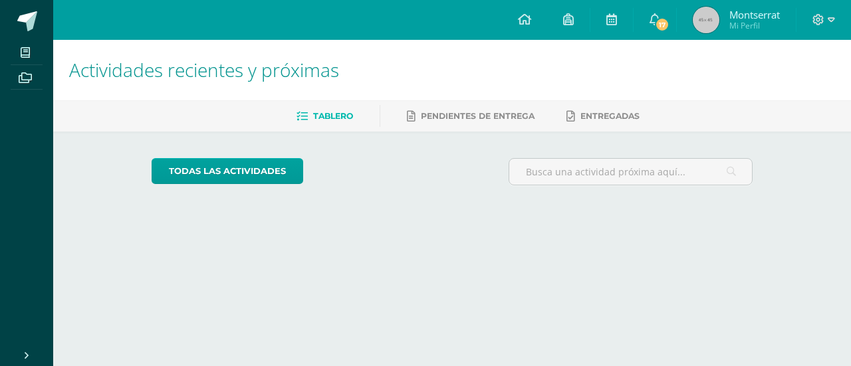 This screenshot has width=851, height=366. What do you see at coordinates (755, 25) in the screenshot?
I see `span: Mi Perfil` at bounding box center [755, 25].